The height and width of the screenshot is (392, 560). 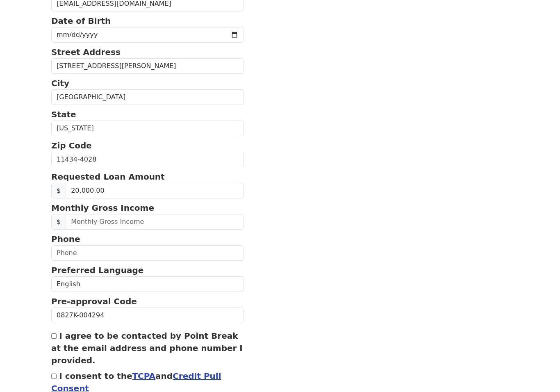 What do you see at coordinates (60, 83) in the screenshot?
I see `strong: City` at bounding box center [60, 83].